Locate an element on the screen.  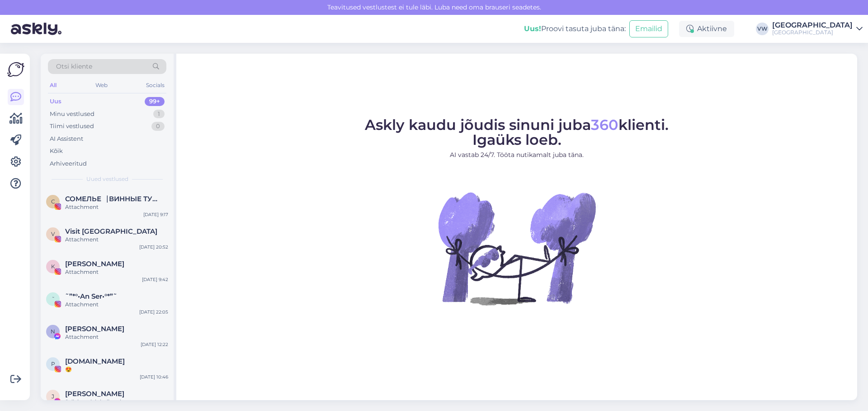
div: Minu vestlused is located at coordinates (72, 114).